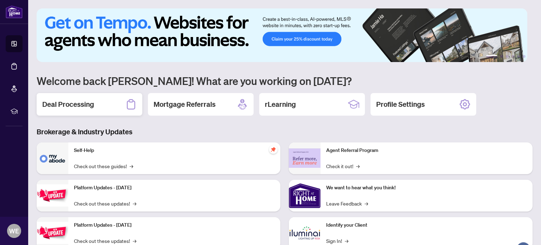 The width and height of the screenshot is (541, 245). I want to click on a: Leave Feedback→, so click(347, 203).